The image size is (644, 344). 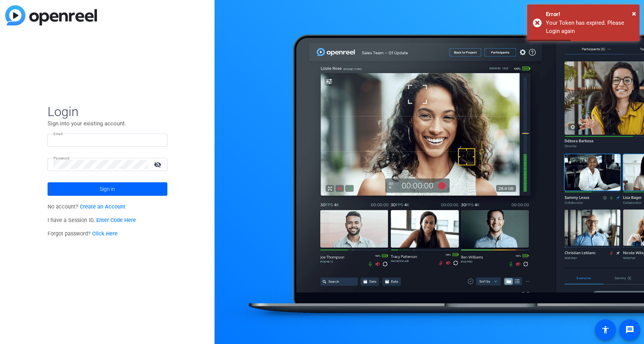 I want to click on span: No account?, so click(x=86, y=207).